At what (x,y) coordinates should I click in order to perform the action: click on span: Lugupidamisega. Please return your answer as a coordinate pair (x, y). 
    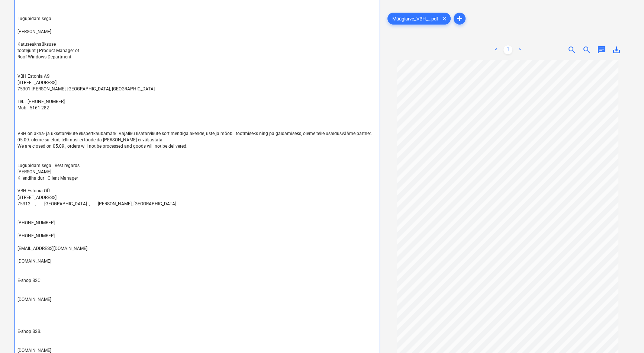
    Looking at the image, I should click on (34, 19).